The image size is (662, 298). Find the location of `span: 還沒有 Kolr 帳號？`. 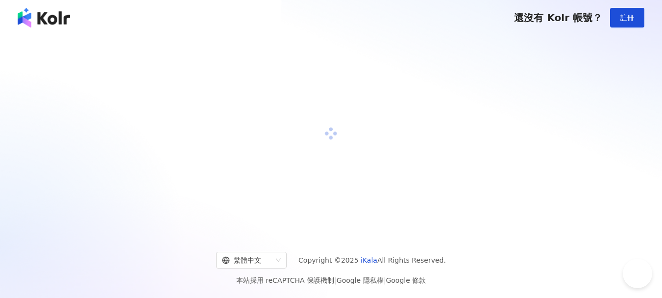

span: 還沒有 Kolr 帳號？ is located at coordinates (559, 18).